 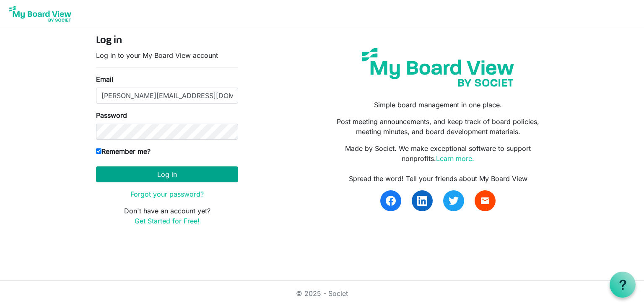 What do you see at coordinates (167, 221) in the screenshot?
I see `a: Get Started for Free!` at bounding box center [167, 221].